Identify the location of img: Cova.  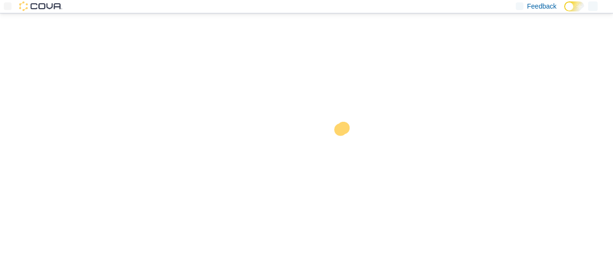
(41, 6).